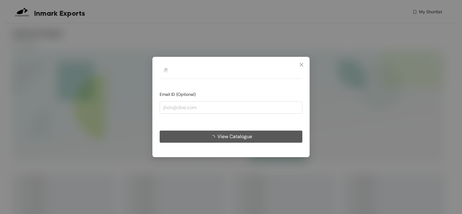 This screenshot has height=214, width=462. I want to click on span: close, so click(301, 65).